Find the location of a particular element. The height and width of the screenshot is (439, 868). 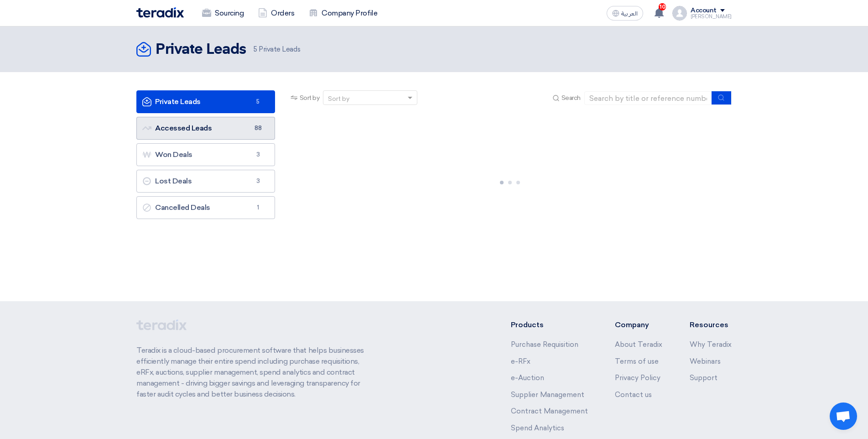

button: العربية is located at coordinates (624, 13).